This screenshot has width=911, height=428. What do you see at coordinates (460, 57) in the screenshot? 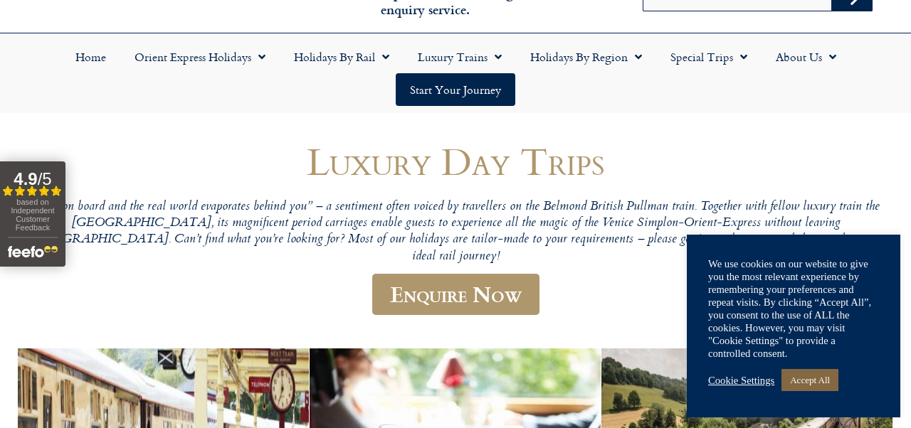
I see `a: Luxury Trains` at bounding box center [460, 57].